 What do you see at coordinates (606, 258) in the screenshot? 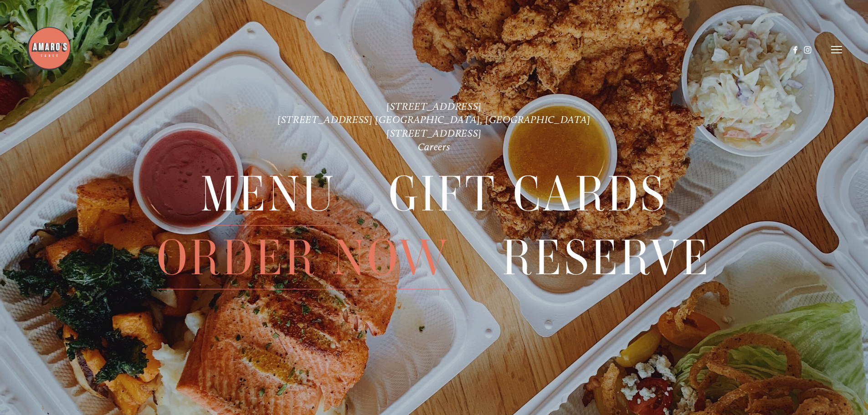
I see `a: Reserve` at bounding box center [606, 258].